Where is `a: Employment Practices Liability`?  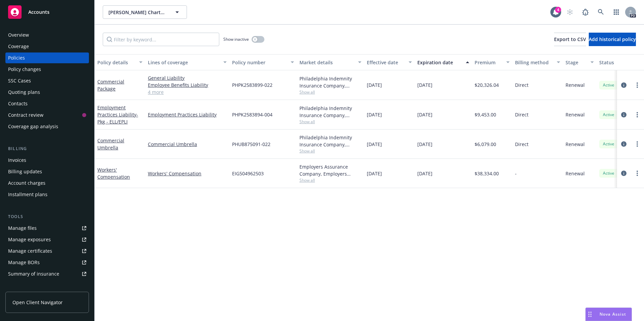 a: Employment Practices Liability is located at coordinates (118, 114).